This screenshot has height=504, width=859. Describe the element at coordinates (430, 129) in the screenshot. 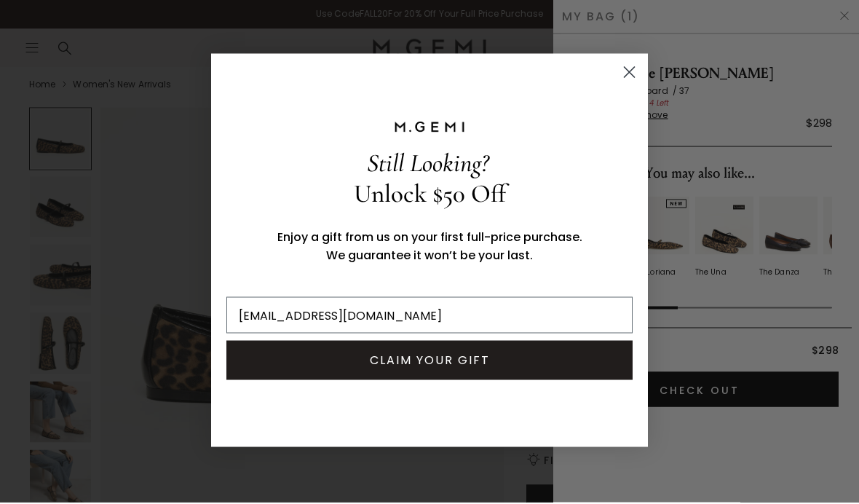

I see `img: M.GEMI` at that location.